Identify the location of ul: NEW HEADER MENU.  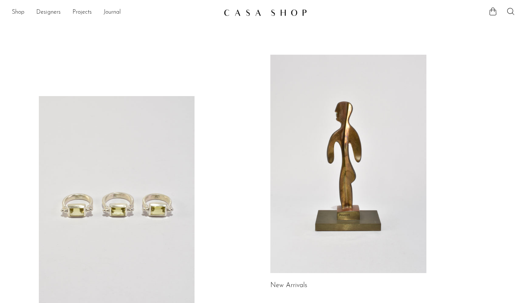
(115, 13).